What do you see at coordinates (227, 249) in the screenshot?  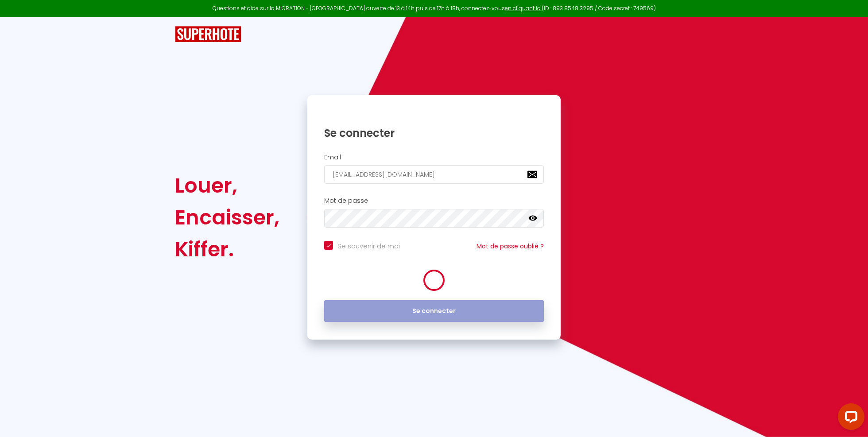 I see `div: Kiffer.` at bounding box center [227, 249].